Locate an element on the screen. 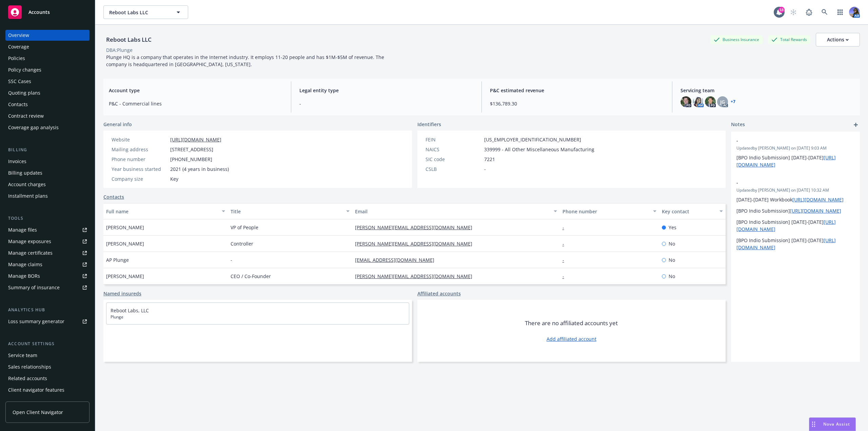 This screenshot has width=868, height=431. span: Identifiers is located at coordinates (429, 125).